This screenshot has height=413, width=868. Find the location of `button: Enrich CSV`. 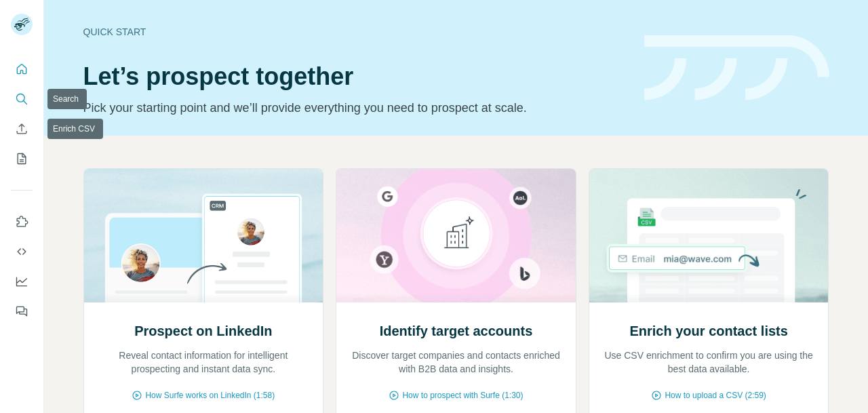

button: Enrich CSV is located at coordinates (22, 128).